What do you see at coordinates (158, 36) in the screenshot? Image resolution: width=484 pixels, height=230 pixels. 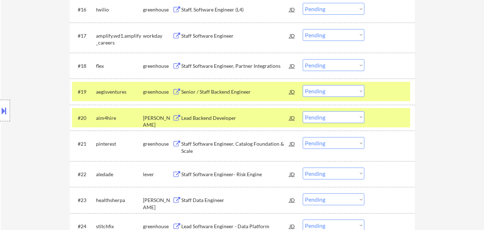 I see `div: workday` at bounding box center [158, 36].